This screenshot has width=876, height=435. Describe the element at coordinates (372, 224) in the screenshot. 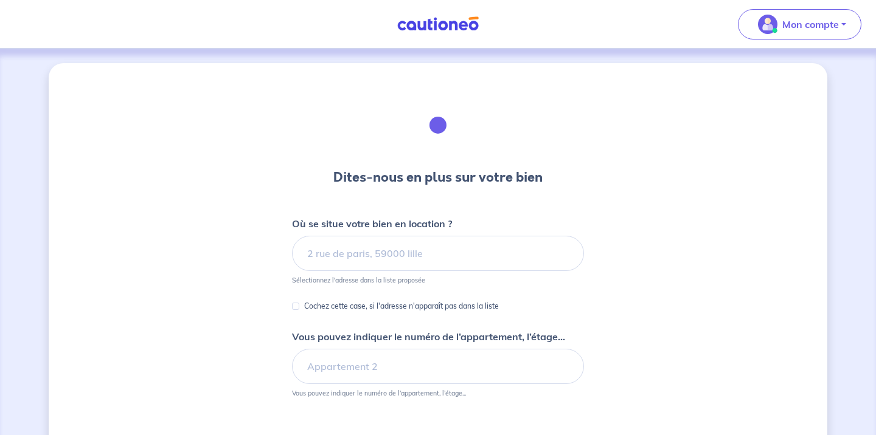

I see `p: Où se situe votre bien en location ?` at that location.